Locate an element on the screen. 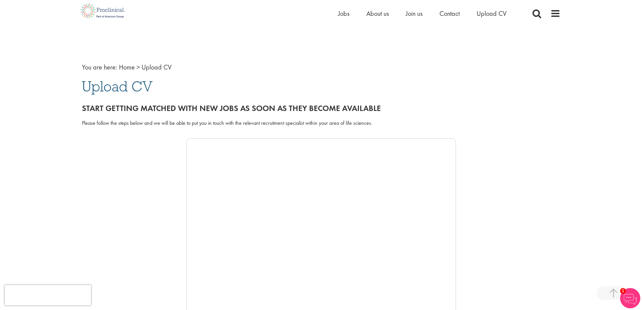 This screenshot has width=642, height=310. a: About us is located at coordinates (378, 13).